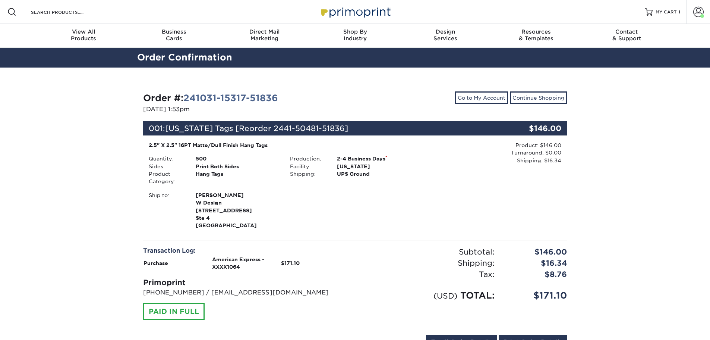 This screenshot has width=710, height=340. What do you see at coordinates (264, 32) in the screenshot?
I see `span: Direct Mail` at bounding box center [264, 32].